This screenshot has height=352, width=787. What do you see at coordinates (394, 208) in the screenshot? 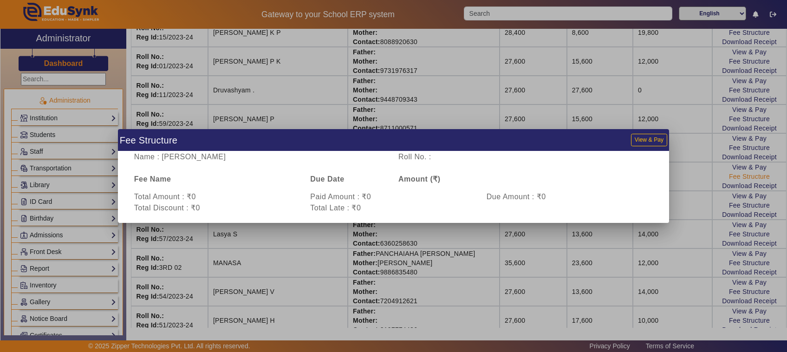
I see `div: Total Late : ₹0` at bounding box center [394, 208].